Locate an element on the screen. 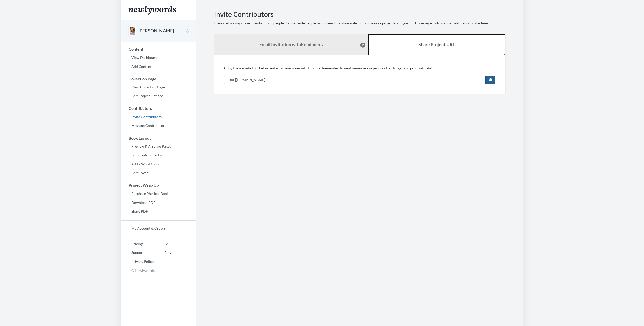  h3: Content is located at coordinates (159, 49).